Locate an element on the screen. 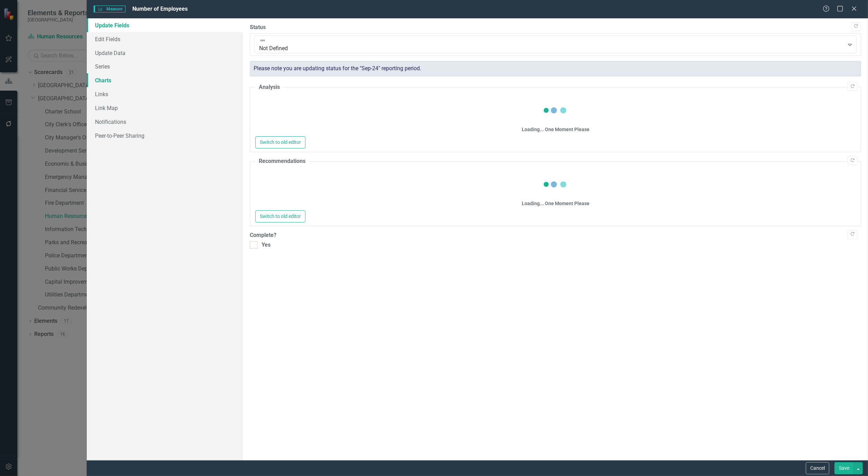  a: Peer-to-Peer Sharing is located at coordinates (165, 135).